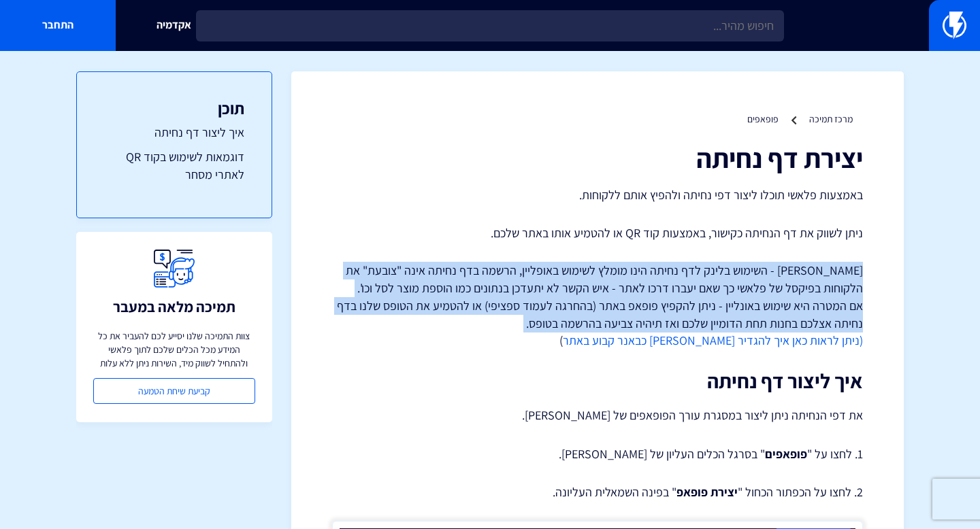 The width and height of the screenshot is (980, 529). What do you see at coordinates (174, 132) in the screenshot?
I see `a: איך ליצור דף נחיתה` at bounding box center [174, 132].